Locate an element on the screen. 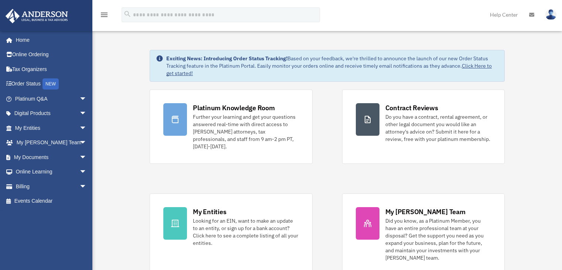  div: NEW is located at coordinates (51, 84).